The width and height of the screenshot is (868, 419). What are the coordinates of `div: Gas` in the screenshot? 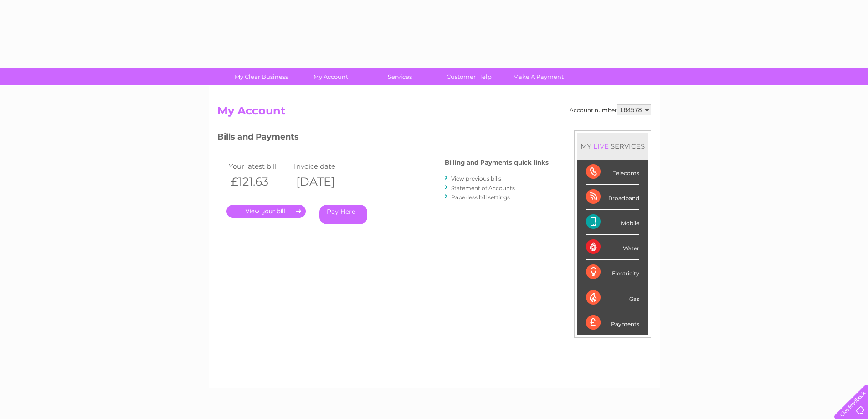 It's located at (612, 297).